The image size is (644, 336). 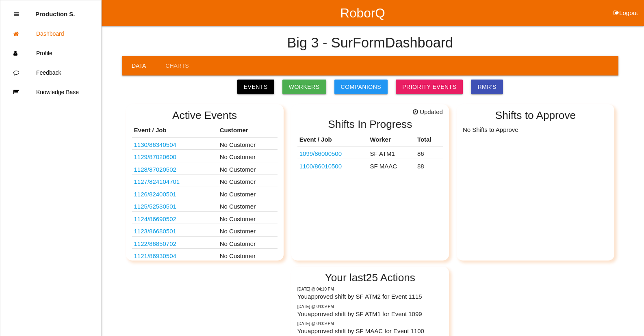 What do you see at coordinates (370, 278) in the screenshot?
I see `h2: Your last 25 Actions` at bounding box center [370, 278].